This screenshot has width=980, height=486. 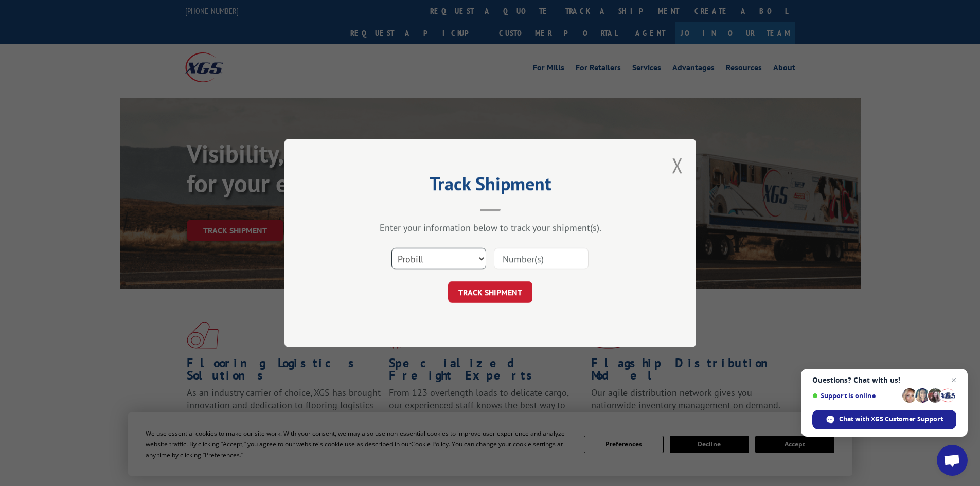 I want to click on div: Enter your information below to track your shipment(s)., so click(x=490, y=228).